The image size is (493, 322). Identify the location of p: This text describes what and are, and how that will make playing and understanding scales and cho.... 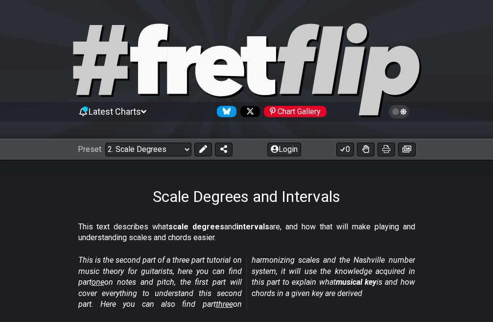
(247, 232).